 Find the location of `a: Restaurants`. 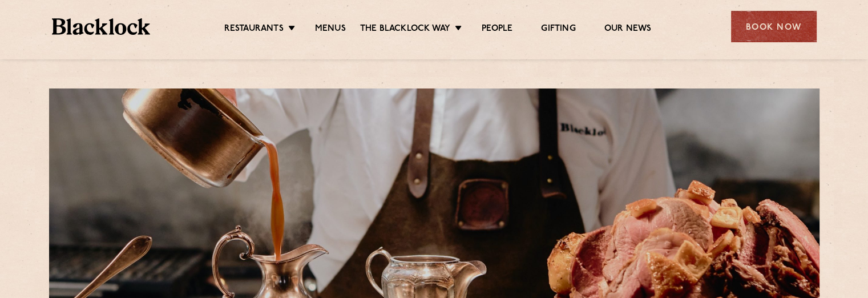

a: Restaurants is located at coordinates (254, 30).